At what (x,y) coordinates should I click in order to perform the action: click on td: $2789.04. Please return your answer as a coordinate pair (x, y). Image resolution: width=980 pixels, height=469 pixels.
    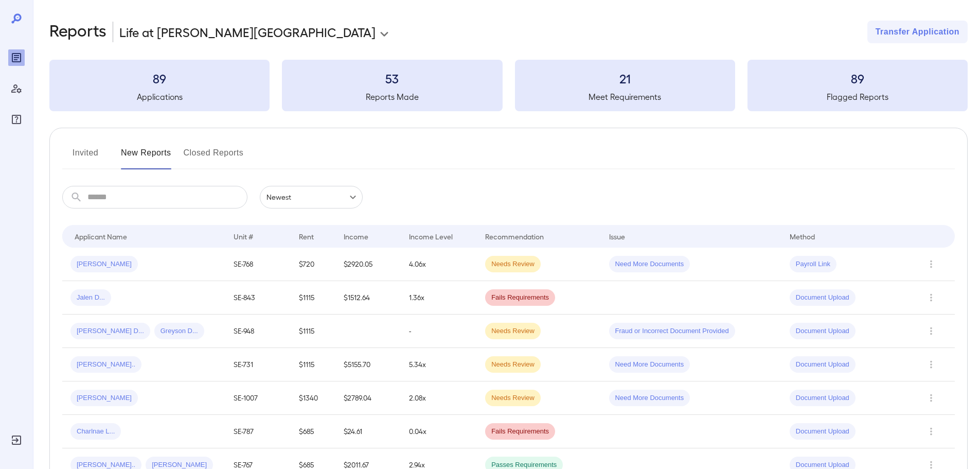
    Looking at the image, I should click on (368, 398).